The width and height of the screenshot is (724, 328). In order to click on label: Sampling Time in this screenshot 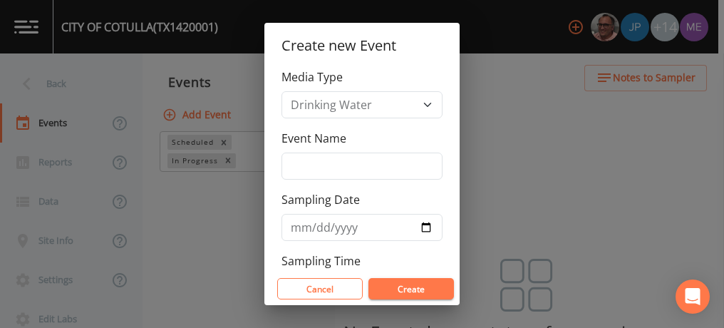, I will do `click(321, 261)`.